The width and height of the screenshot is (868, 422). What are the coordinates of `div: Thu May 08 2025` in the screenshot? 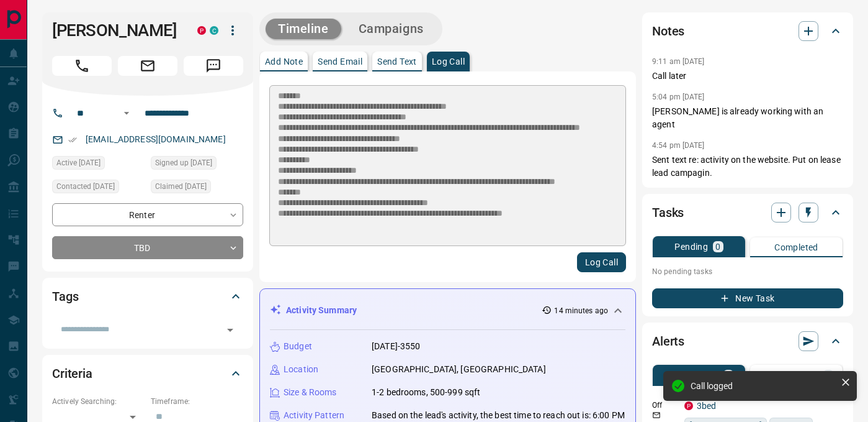 It's located at (98, 188).